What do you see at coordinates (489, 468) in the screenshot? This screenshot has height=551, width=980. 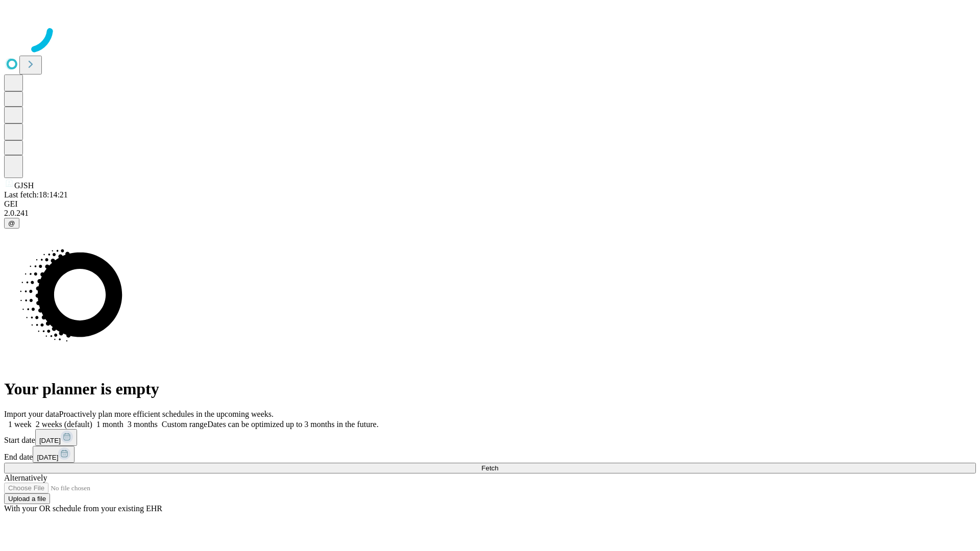 I see `span: Fetch` at bounding box center [489, 468].